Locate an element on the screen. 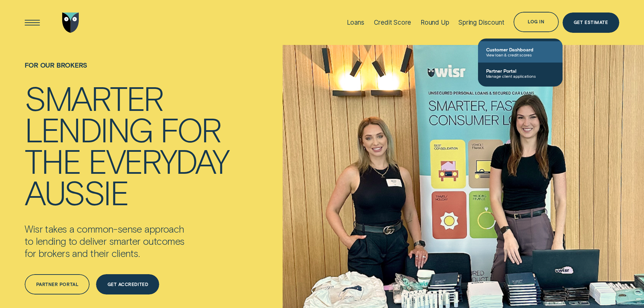  a: Customer DashboardView loan & credit scores is located at coordinates (520, 52).